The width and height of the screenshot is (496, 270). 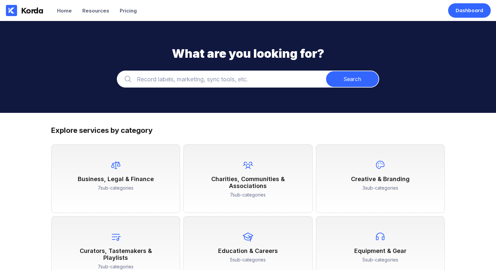 I want to click on div: Creative & Branding, so click(x=380, y=179).